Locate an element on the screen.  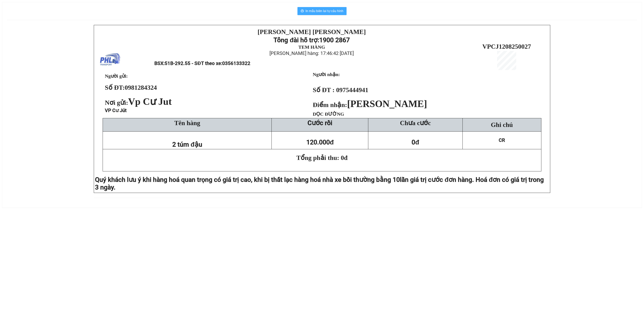
span: 0356133322 is located at coordinates (237, 63).